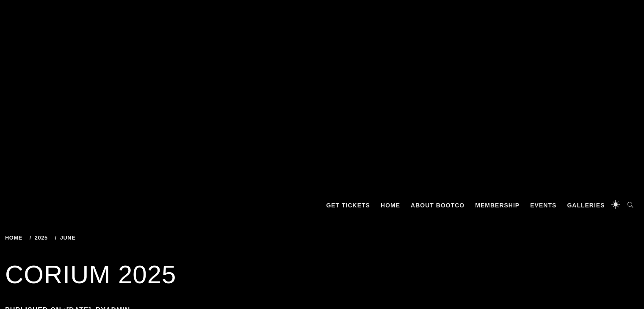  Describe the element at coordinates (67, 238) in the screenshot. I see `div: Breadcrumbs` at that location.